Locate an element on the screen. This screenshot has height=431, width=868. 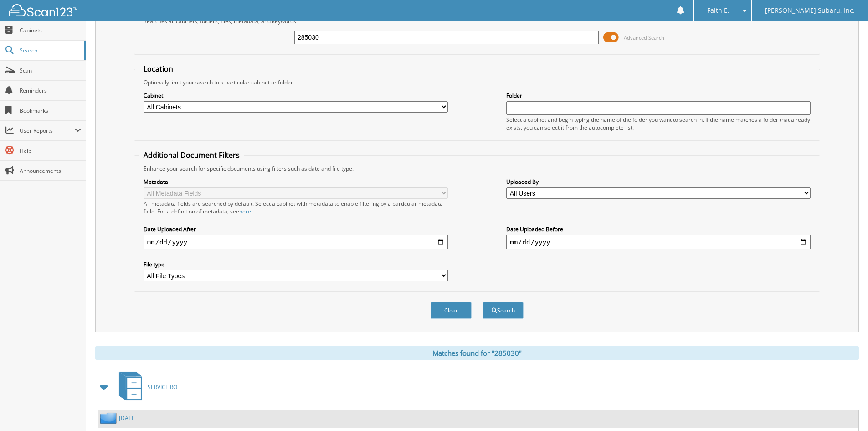
div: Select a cabinet and begin typing the name of the folder you want to search in. If the name match... is located at coordinates (659, 124).